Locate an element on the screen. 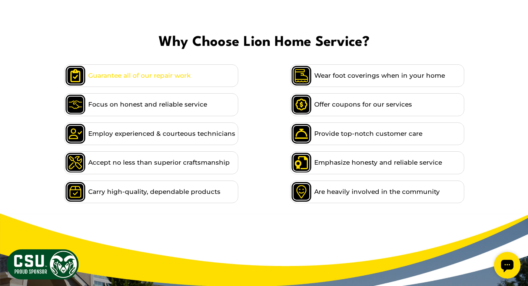  span: Why Choose Lion Home Service? is located at coordinates (264, 43).